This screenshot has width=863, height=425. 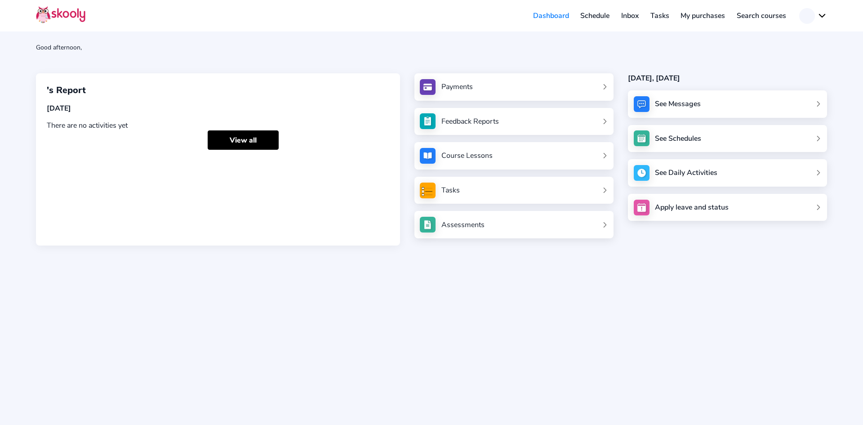 I want to click on div: See Schedules, so click(x=678, y=138).